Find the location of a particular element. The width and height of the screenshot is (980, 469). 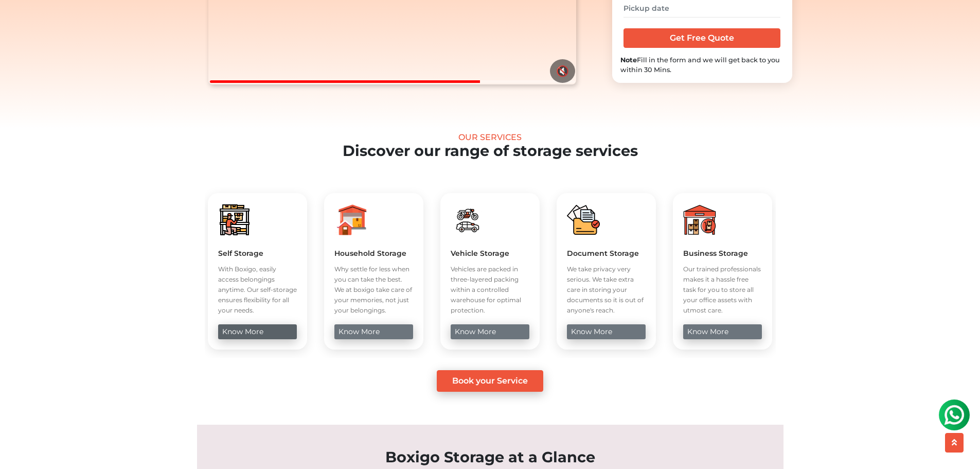

b: Note is located at coordinates (629, 60).